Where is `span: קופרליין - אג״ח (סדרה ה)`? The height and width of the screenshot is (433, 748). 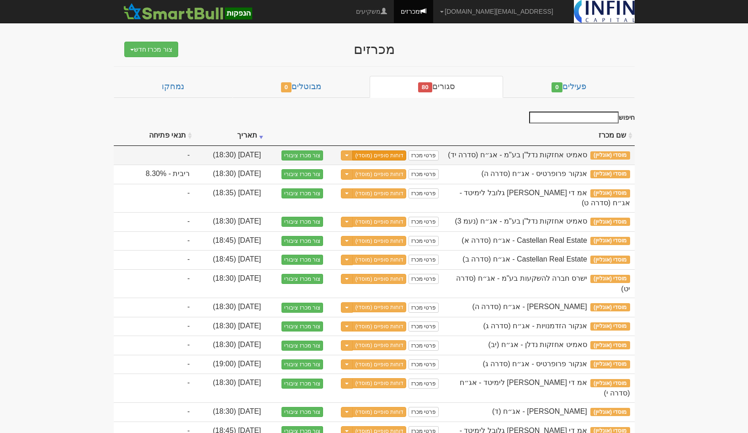 span: קופרליין - אג״ח (סדרה ה) is located at coordinates (529, 306).